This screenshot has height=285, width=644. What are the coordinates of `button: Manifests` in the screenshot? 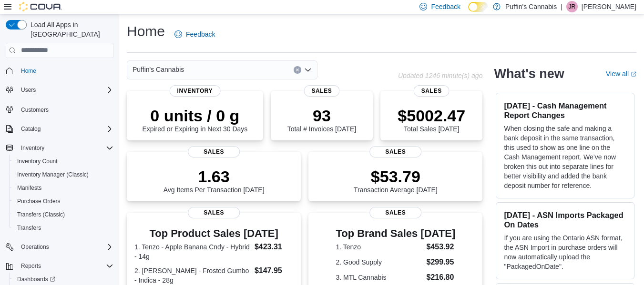 It's located at (64, 188).